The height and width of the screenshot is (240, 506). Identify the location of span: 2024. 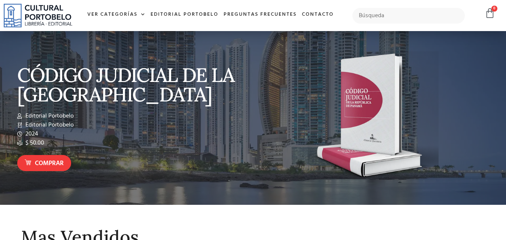
(31, 134).